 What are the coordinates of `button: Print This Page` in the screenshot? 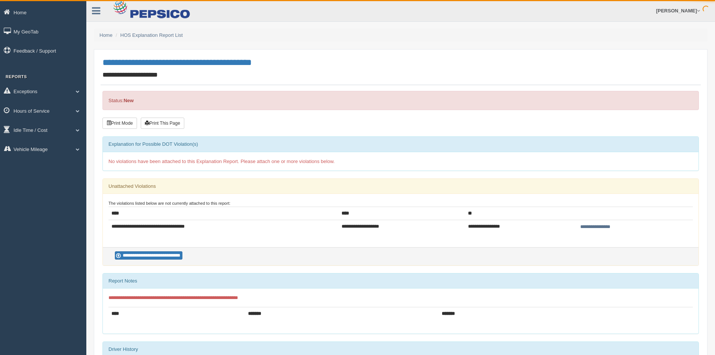 It's located at (162, 123).